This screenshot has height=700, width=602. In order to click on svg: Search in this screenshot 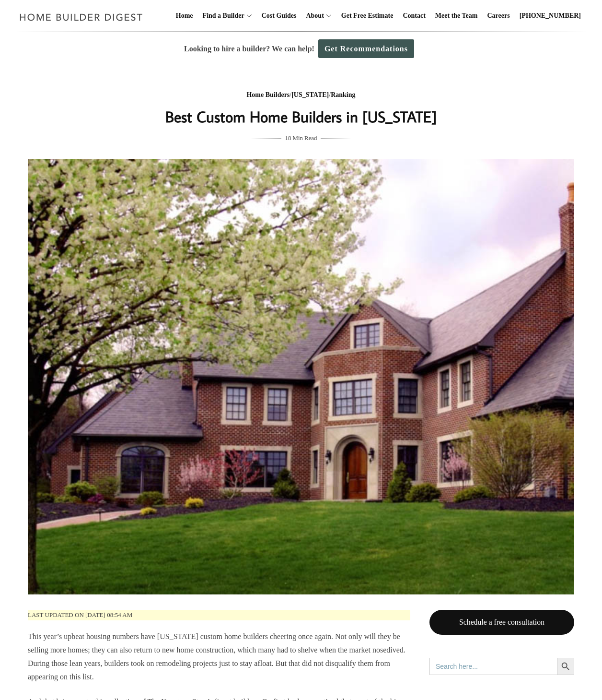, I will do `click(566, 666)`.